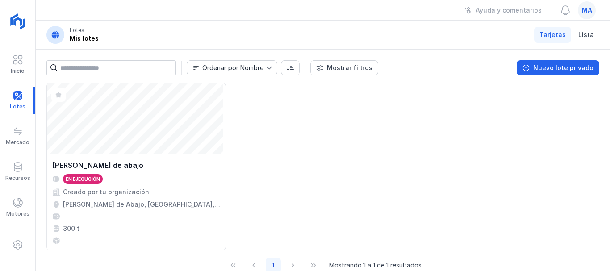 The image size is (610, 271). What do you see at coordinates (503, 10) in the screenshot?
I see `button: Ayuda y comentarios` at bounding box center [503, 10].